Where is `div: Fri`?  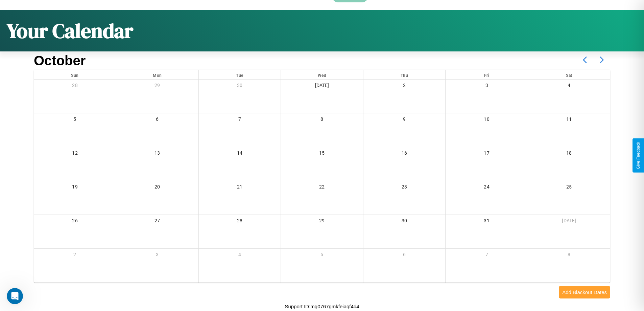 div: Fri is located at coordinates (486, 75).